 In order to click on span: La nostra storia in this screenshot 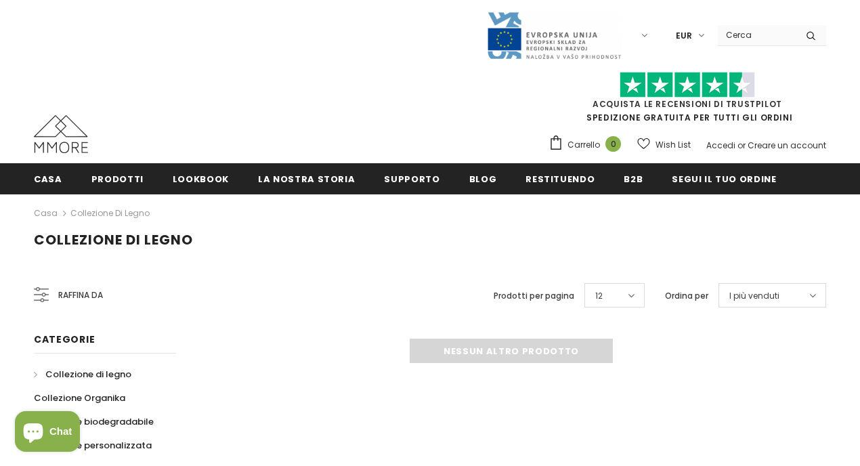, I will do `click(306, 179)`.